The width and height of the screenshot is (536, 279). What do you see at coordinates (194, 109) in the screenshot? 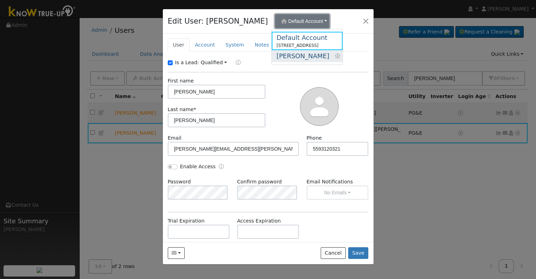
I see `span: Required` at bounding box center [194, 109].